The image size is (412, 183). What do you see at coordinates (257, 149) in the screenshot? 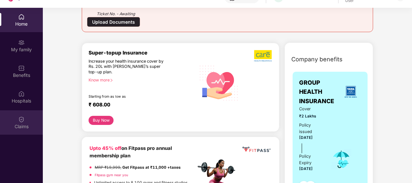
I see `img: fppp.png` at bounding box center [257, 149].